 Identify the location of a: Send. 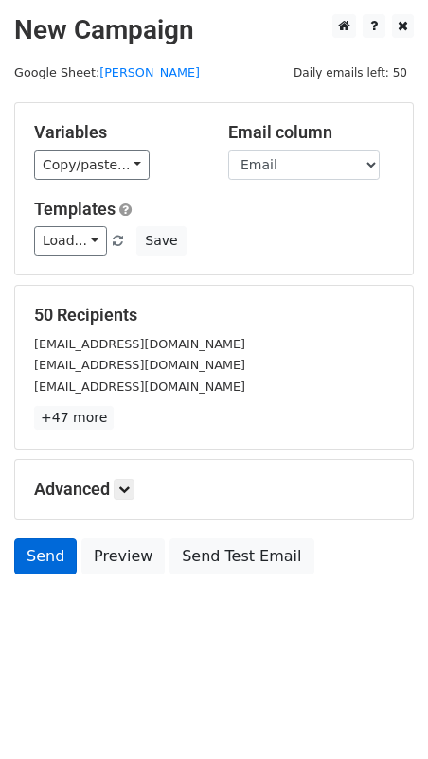
(45, 556).